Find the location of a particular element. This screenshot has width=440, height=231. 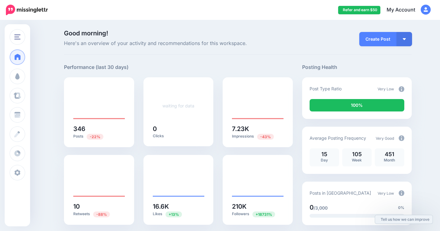

a: Create Post is located at coordinates (378, 39).